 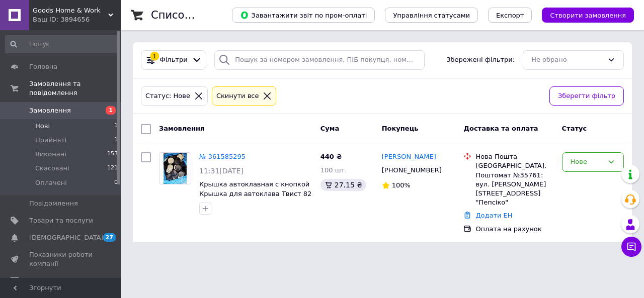 I want to click on span: Експорт, so click(x=510, y=15).